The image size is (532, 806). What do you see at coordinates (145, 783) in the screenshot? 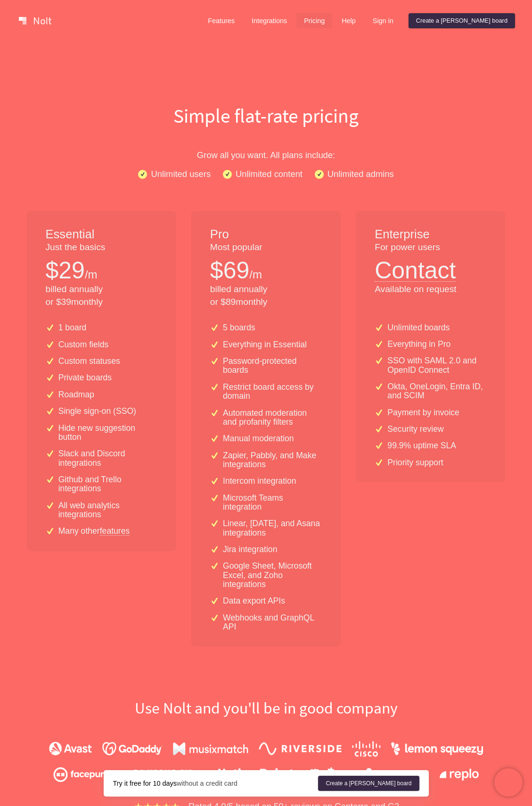
I see `strong: Try it free for 10 days` at bounding box center [145, 783].